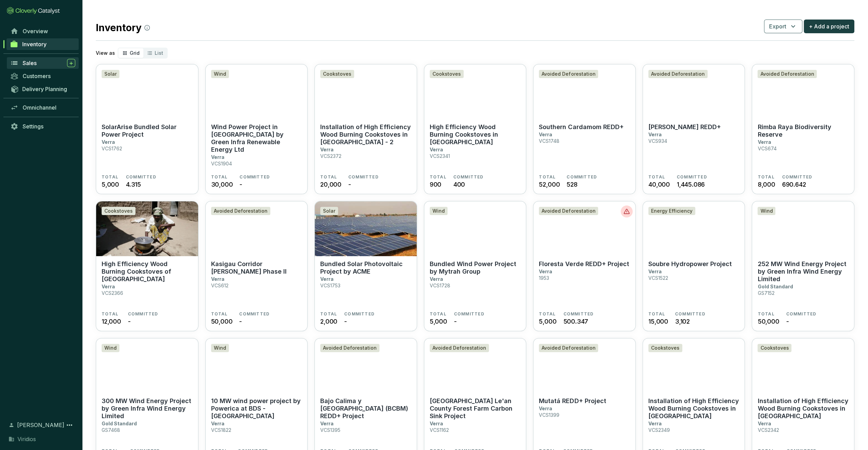 The image size is (868, 450). I want to click on span: 2,000, so click(329, 321).